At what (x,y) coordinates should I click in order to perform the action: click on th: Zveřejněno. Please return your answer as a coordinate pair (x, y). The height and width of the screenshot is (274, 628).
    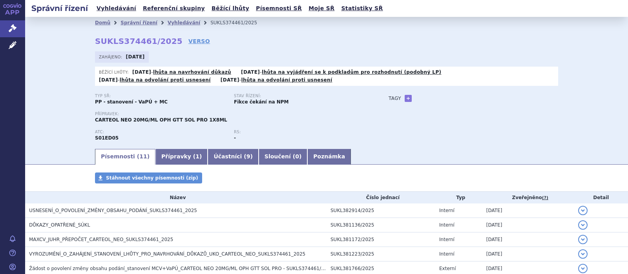
    Looking at the image, I should click on (528, 198).